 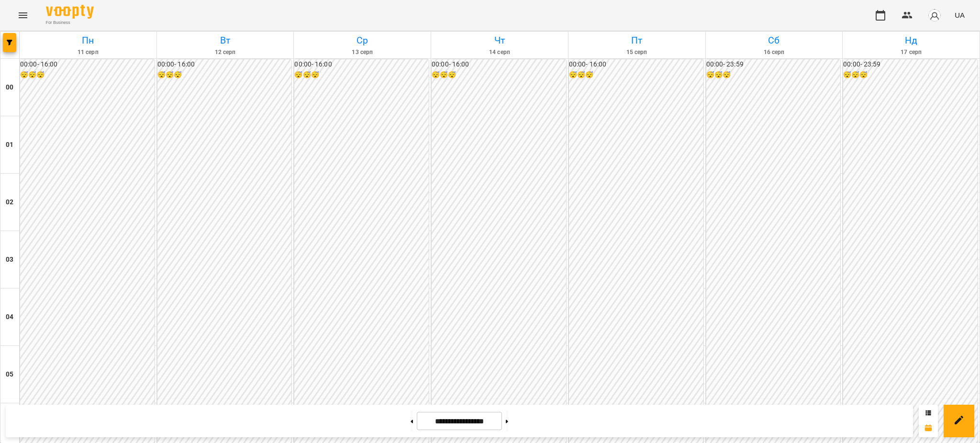 What do you see at coordinates (959, 15) in the screenshot?
I see `button: UA` at bounding box center [959, 15].